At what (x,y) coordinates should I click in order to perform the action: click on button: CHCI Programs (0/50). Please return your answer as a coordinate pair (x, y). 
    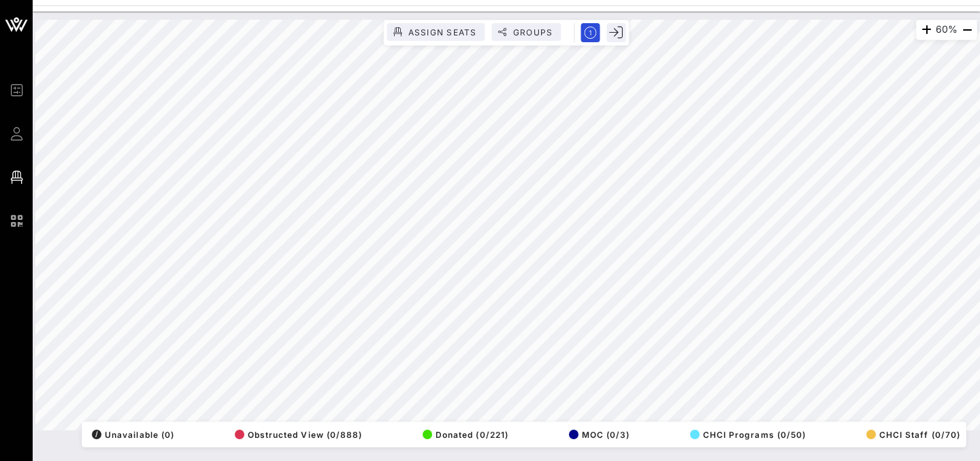
    Looking at the image, I should click on (746, 434).